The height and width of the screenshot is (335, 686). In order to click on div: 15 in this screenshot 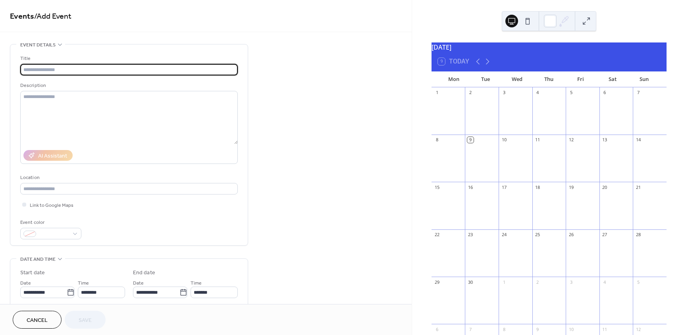, I will do `click(436, 187)`.